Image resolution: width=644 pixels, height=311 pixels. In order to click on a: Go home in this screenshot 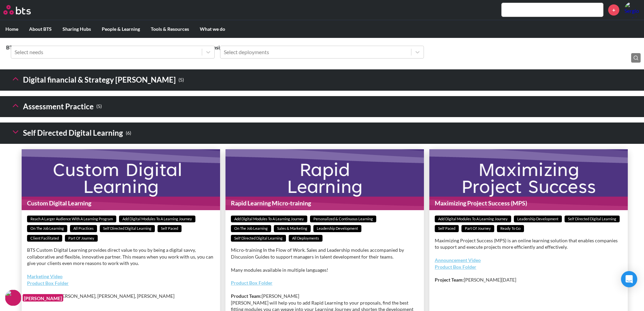, I will do `click(23, 9)`.